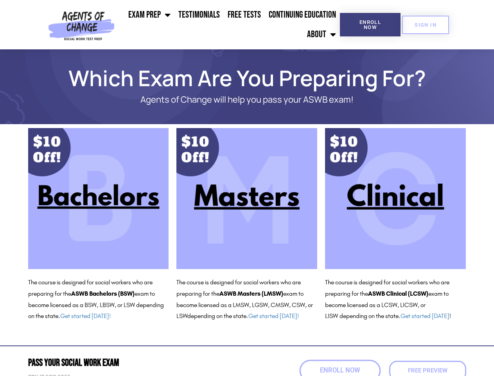 The height and width of the screenshot is (376, 494). I want to click on span: depending on the state, so click(369, 315).